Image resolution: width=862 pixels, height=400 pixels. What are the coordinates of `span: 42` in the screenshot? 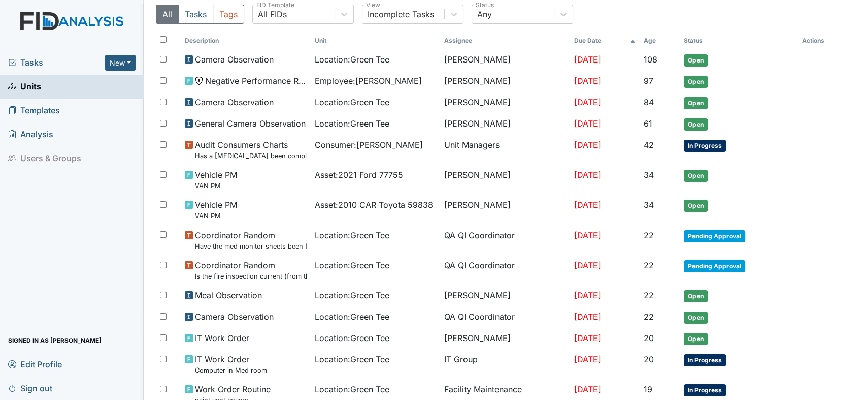 It's located at (649, 145).